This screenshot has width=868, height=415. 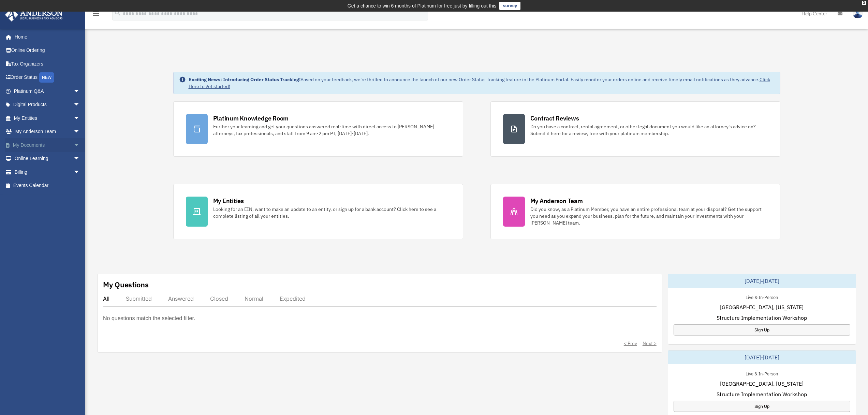 What do you see at coordinates (139, 298) in the screenshot?
I see `div: Submitted` at bounding box center [139, 298].